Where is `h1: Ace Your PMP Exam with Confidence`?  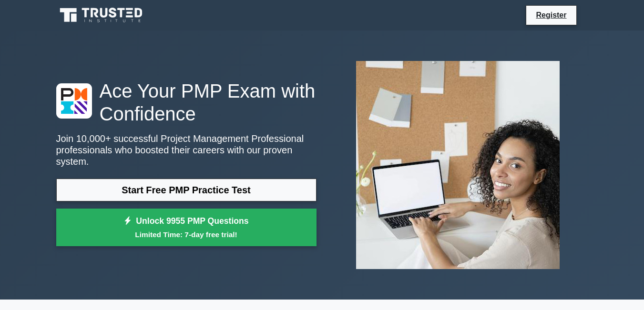 h1: Ace Your PMP Exam with Confidence is located at coordinates (186, 102).